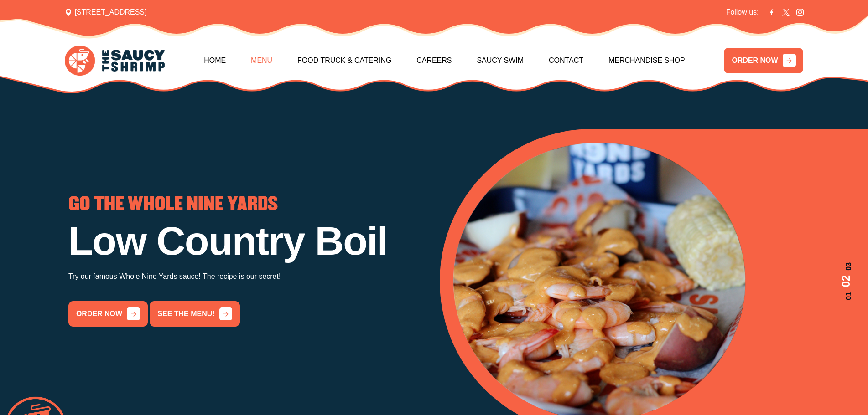  What do you see at coordinates (248, 261) in the screenshot?
I see `div: 2 / 3` at bounding box center [248, 261].